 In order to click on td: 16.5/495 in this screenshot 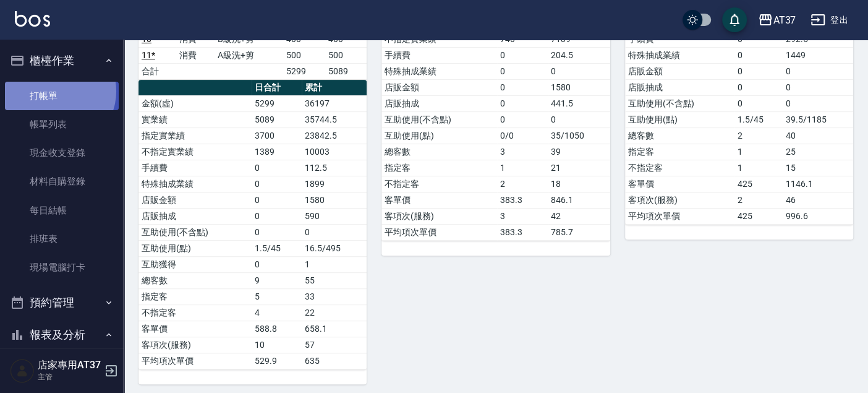, I will do `click(334, 248)`.